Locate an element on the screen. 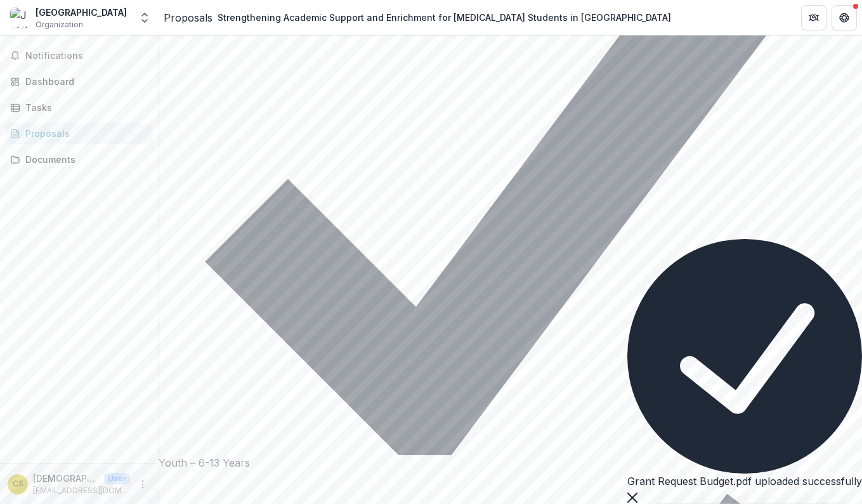  div: Tasks is located at coordinates (84, 107).